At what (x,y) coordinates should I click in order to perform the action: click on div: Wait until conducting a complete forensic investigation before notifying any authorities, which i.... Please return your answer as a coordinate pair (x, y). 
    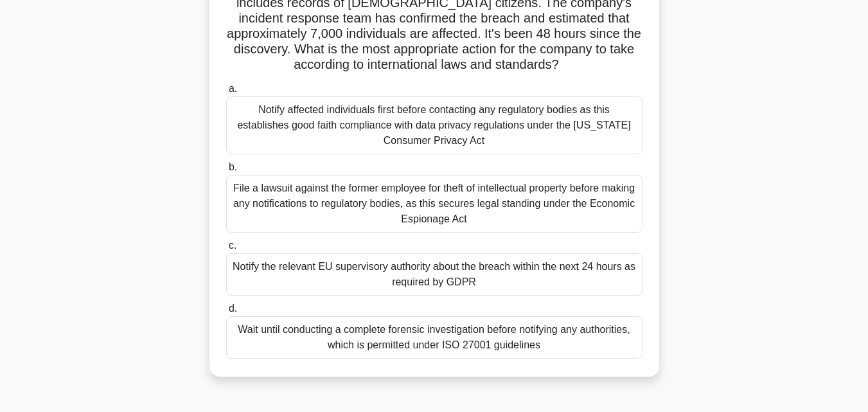
    Looking at the image, I should click on (434, 338).